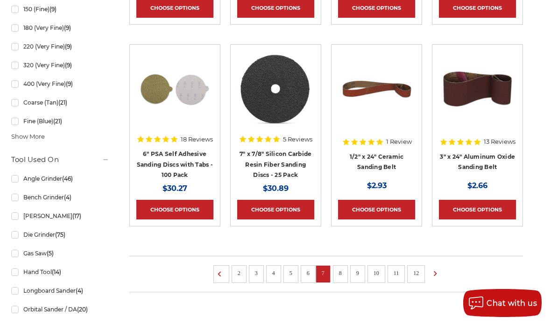 This screenshot has width=551, height=324. Describe the element at coordinates (291, 273) in the screenshot. I see `a: 5` at that location.